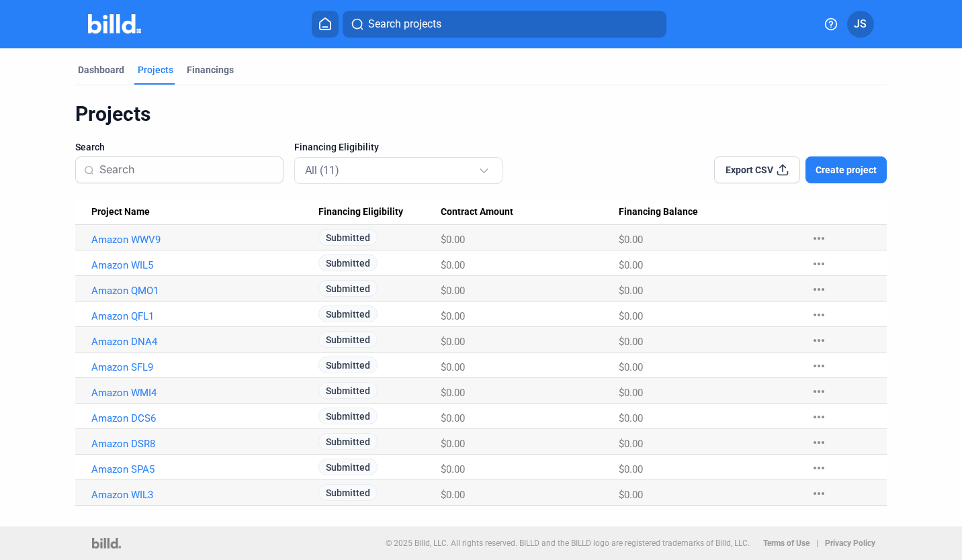  Describe the element at coordinates (199, 367) in the screenshot. I see `a: Amazon SFL9` at that location.